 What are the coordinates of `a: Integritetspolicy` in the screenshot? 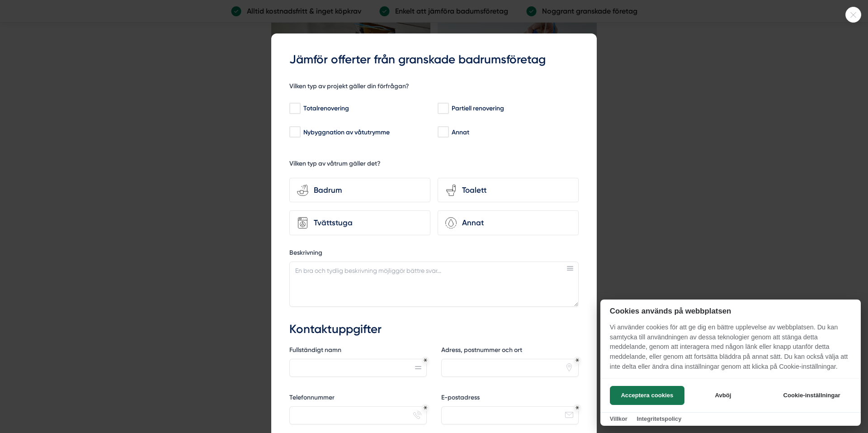 It's located at (658, 419).